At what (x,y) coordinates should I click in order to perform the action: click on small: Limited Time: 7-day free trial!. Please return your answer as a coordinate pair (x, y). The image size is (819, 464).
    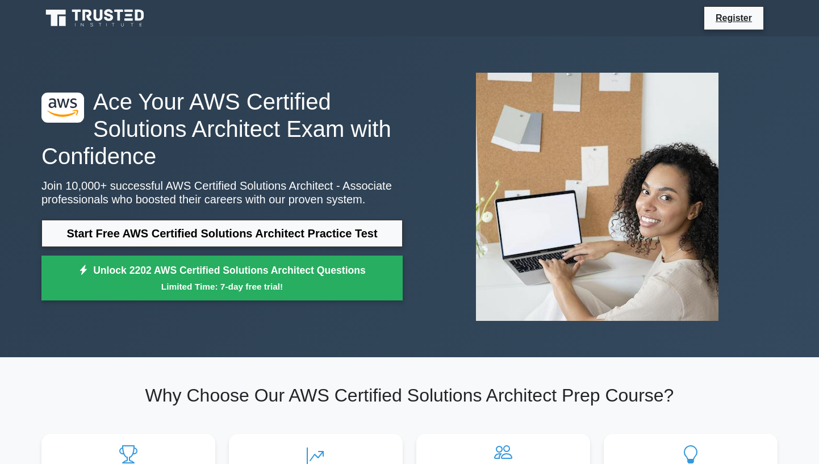
    Looking at the image, I should click on (222, 286).